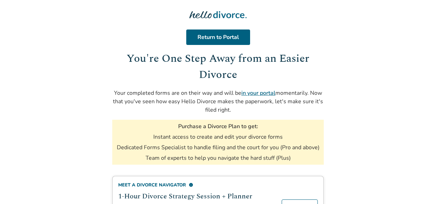  I want to click on span: info, so click(191, 185).